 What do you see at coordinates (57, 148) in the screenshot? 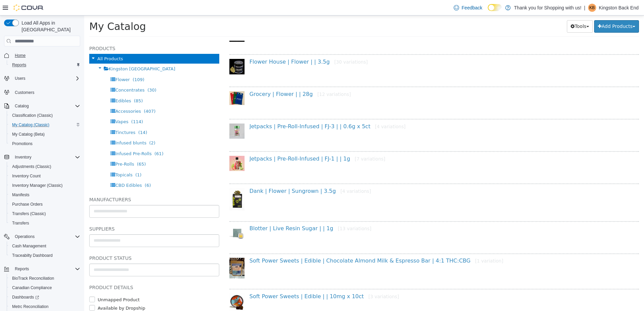
I see `span: (65)` at bounding box center [57, 148].